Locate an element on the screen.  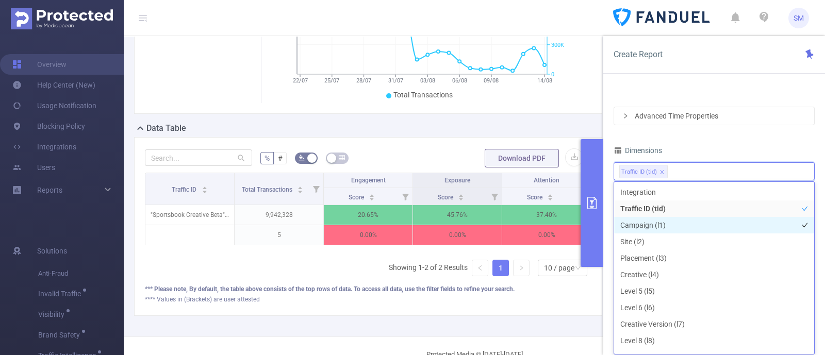
a: Blocking Policy is located at coordinates (48, 126).